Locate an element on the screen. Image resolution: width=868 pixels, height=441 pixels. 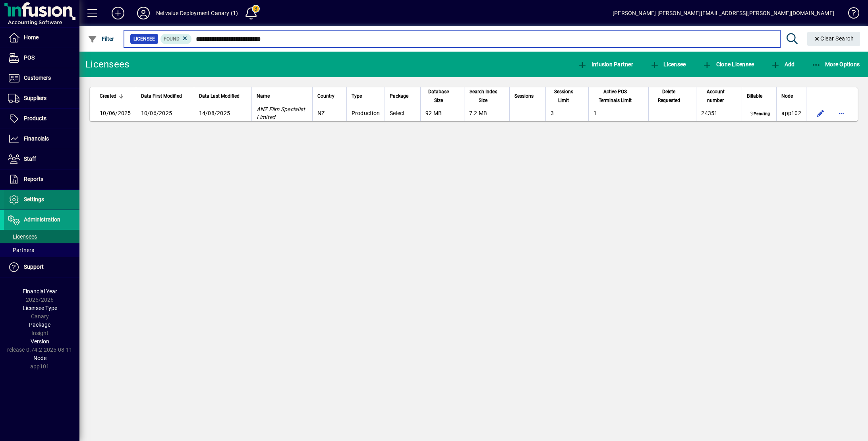
span: Suppliers is located at coordinates (35, 98).